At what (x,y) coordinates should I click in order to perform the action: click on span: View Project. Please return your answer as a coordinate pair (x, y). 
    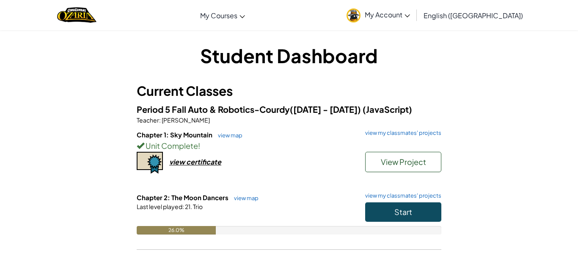
    Looking at the image, I should click on (404, 161).